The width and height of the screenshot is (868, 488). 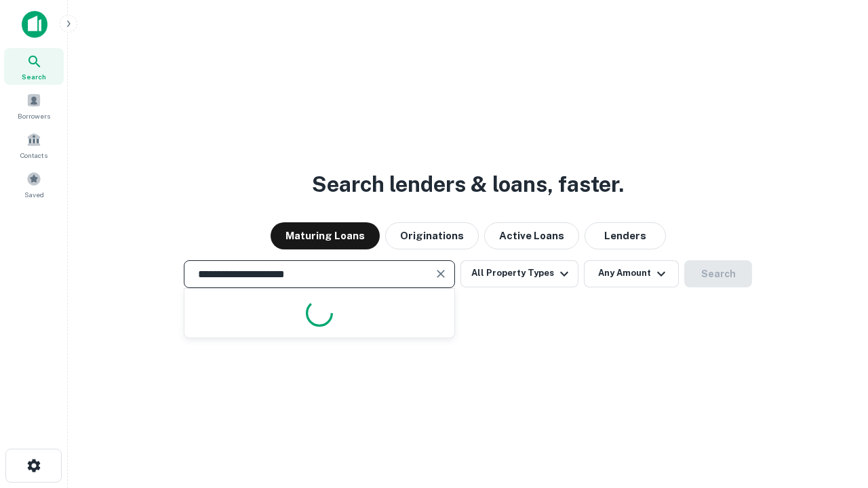 What do you see at coordinates (631, 274) in the screenshot?
I see `button: Any Amount` at bounding box center [631, 274].